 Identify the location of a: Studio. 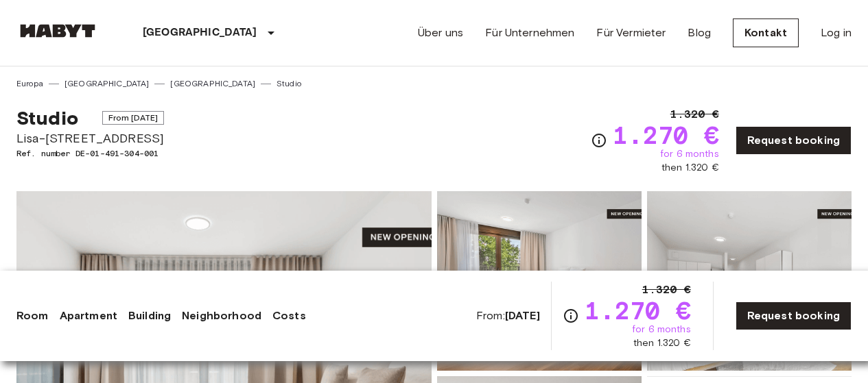
(289, 83).